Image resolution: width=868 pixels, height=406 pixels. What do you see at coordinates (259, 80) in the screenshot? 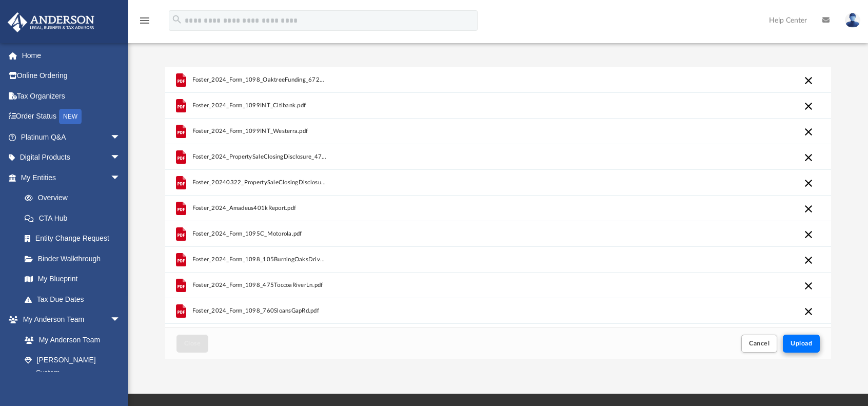
I see `span: Foster_2024_Form_1098_OaktreeFunding_672DelanoRd.pdf` at bounding box center [259, 80].